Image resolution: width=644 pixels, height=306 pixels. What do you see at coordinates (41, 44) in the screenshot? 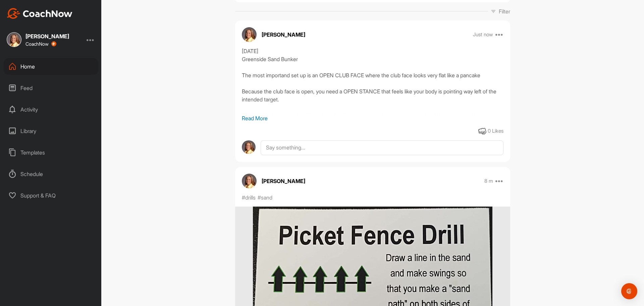
I see `div: CoachNow` at bounding box center [41, 44].